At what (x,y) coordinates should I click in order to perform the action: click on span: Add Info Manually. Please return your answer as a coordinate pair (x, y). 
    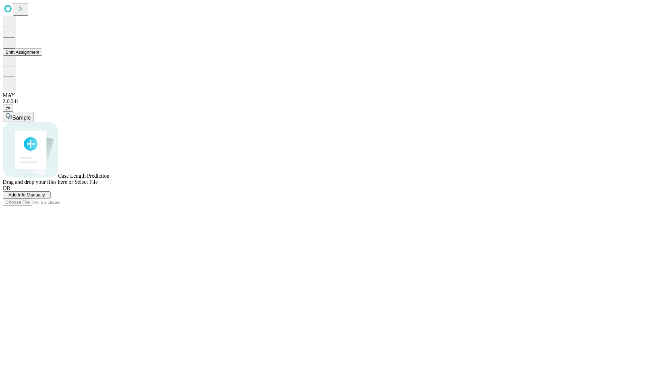
    Looking at the image, I should click on (27, 195).